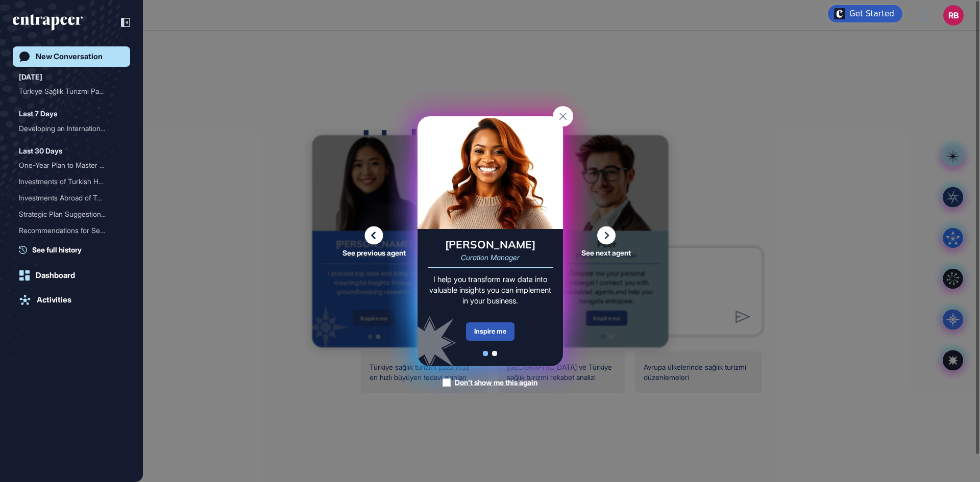 Image resolution: width=980 pixels, height=482 pixels. I want to click on div: Don't show me this again, so click(496, 383).